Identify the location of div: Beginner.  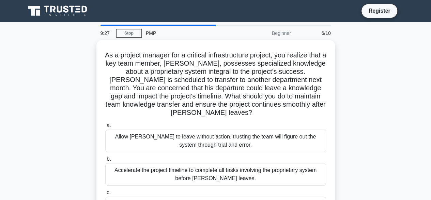
(265, 33).